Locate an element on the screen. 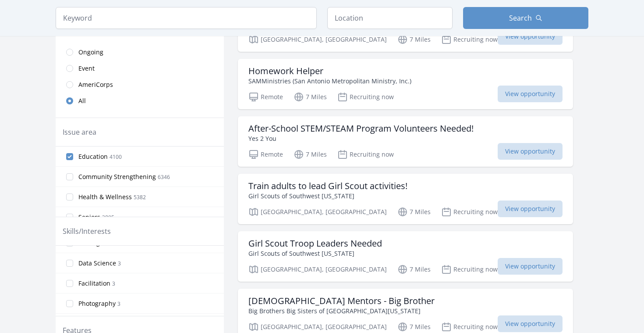 This screenshot has height=333, width=644. a: Event is located at coordinates (140, 68).